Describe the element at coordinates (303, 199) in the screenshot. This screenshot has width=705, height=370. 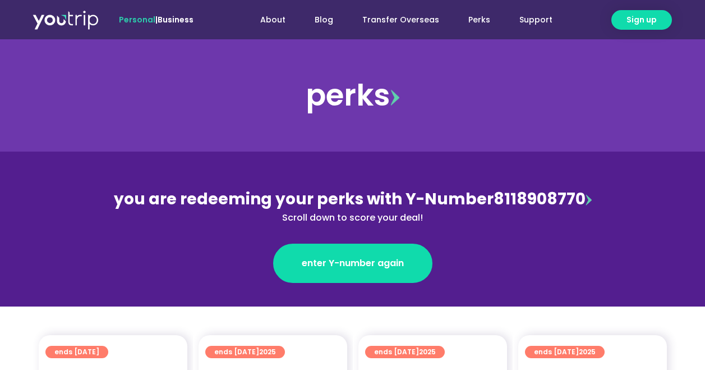
I see `span: you are redeeming your perks with Y-Number` at that location.